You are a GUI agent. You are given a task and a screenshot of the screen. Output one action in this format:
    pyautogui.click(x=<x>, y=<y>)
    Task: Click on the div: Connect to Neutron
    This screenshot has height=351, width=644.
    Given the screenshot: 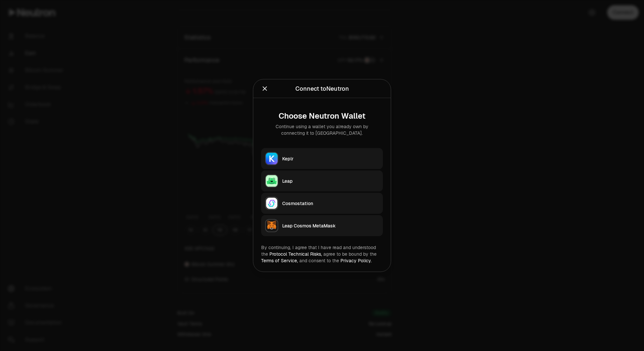 What is the action you would take?
    pyautogui.click(x=322, y=88)
    